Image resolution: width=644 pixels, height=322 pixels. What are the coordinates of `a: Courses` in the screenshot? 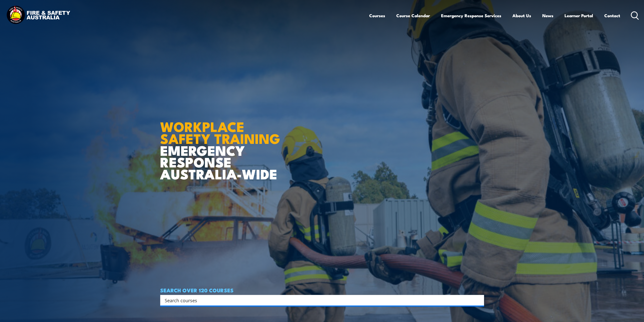 It's located at (377, 15).